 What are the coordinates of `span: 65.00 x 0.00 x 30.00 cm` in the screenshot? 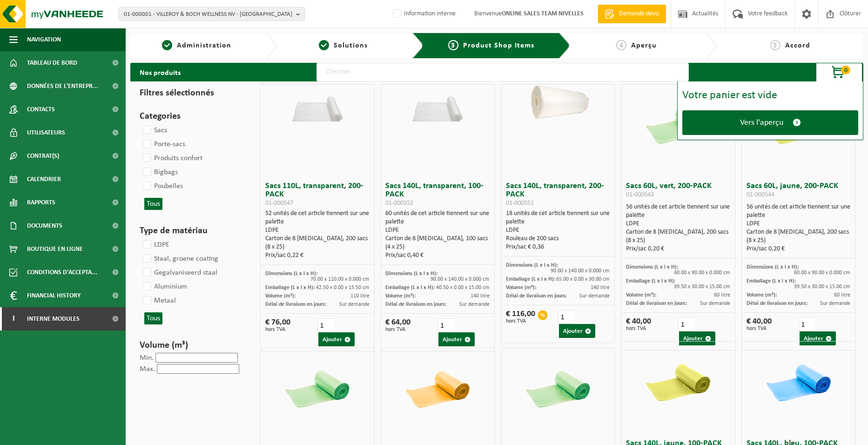 It's located at (583, 279).